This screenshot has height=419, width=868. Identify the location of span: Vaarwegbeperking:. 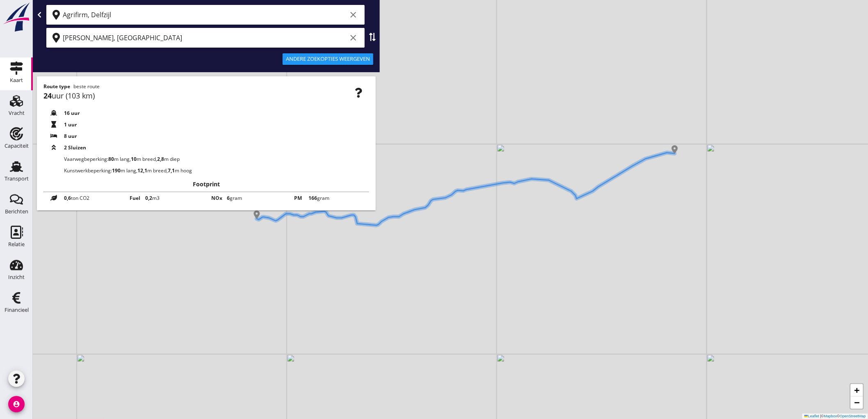
(122, 159).